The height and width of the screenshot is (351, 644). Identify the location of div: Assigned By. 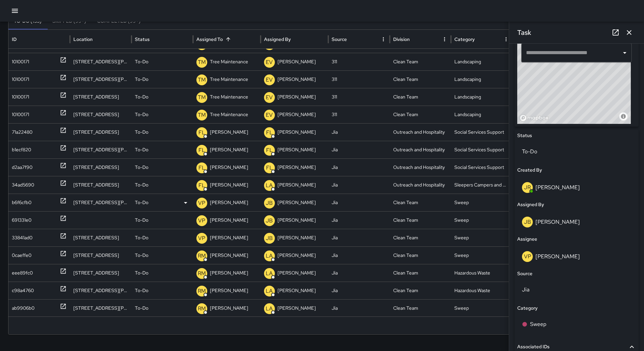
(277, 39).